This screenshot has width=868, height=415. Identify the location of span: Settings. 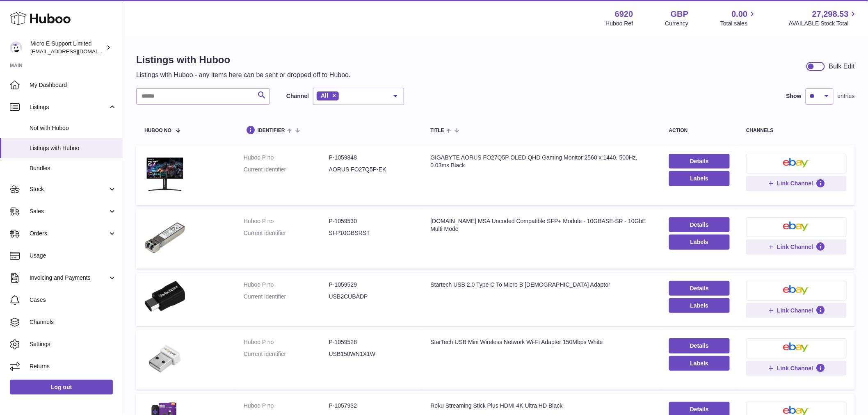
(73, 344).